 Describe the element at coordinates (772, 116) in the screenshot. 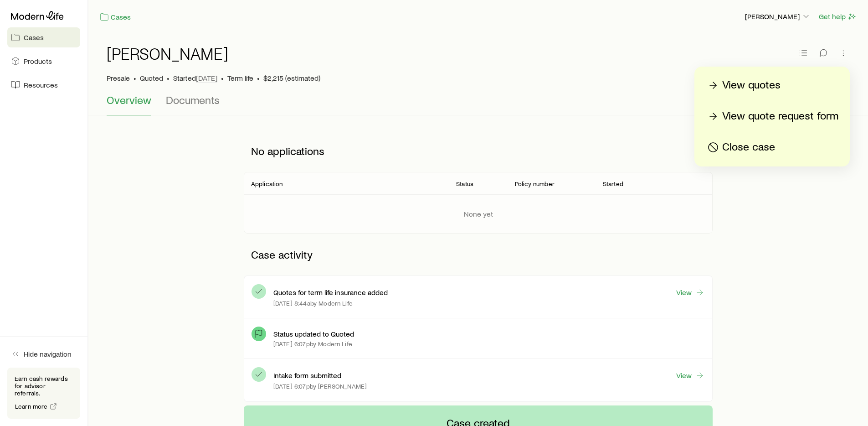

I see `a: View quote request form` at that location.